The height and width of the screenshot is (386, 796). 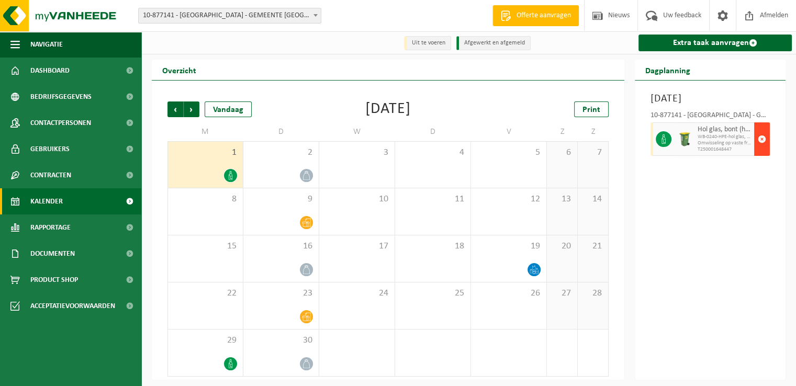 I want to click on span: 11, so click(x=433, y=199).